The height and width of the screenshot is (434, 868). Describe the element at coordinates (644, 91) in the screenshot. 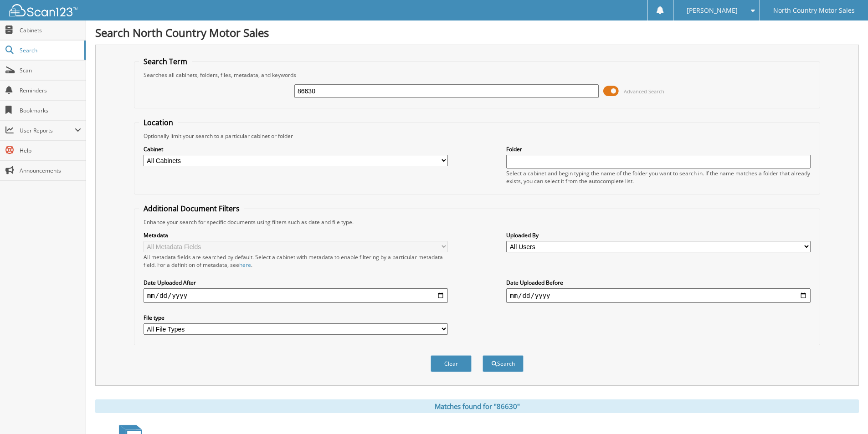

I see `span: Advanced Search` at that location.